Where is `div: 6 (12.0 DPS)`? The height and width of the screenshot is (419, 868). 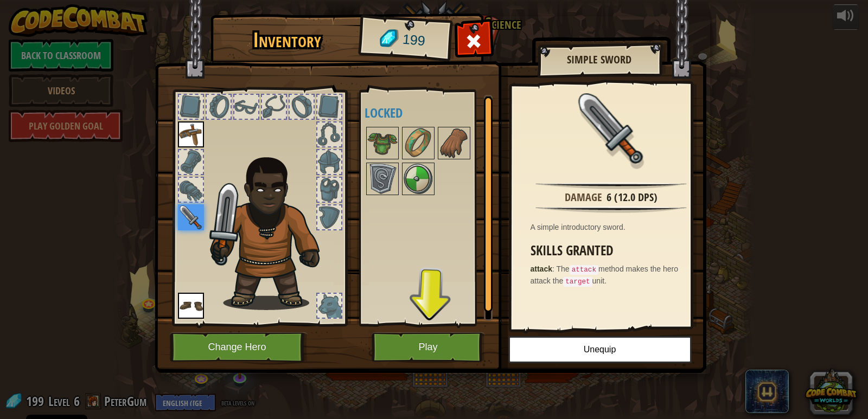 div: 6 (12.0 DPS) is located at coordinates (632, 197).